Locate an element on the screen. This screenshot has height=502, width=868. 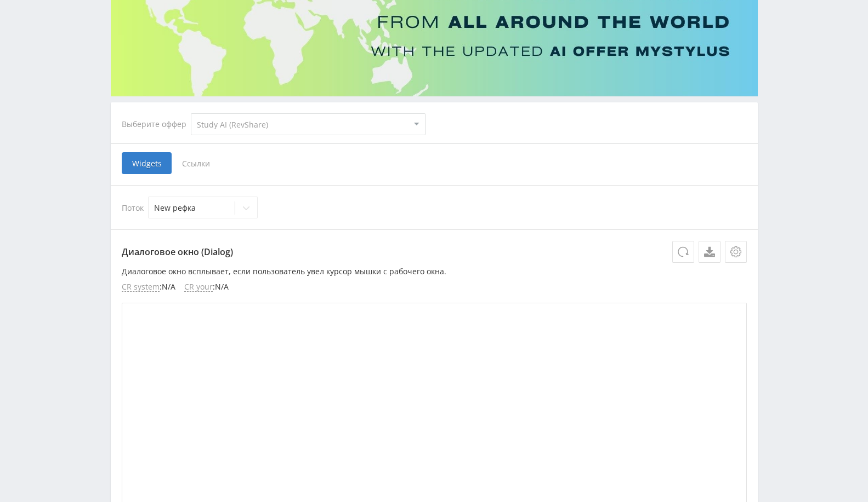
button: Настройки is located at coordinates (736, 252).